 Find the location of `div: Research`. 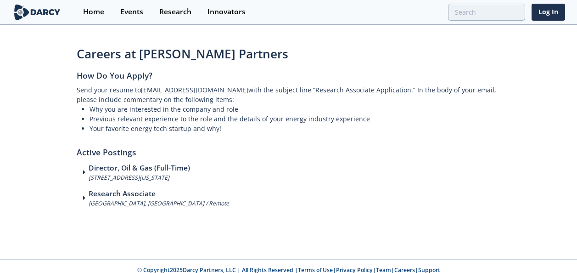

div: Research is located at coordinates (175, 12).